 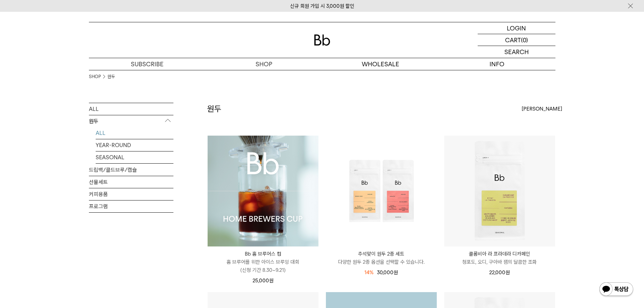 I want to click on a: 드립백/콜드브루/캡슐, so click(x=131, y=169).